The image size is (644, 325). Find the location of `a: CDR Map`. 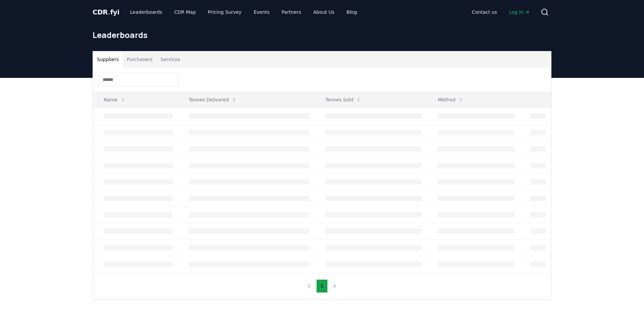

a: CDR Map is located at coordinates (185, 12).